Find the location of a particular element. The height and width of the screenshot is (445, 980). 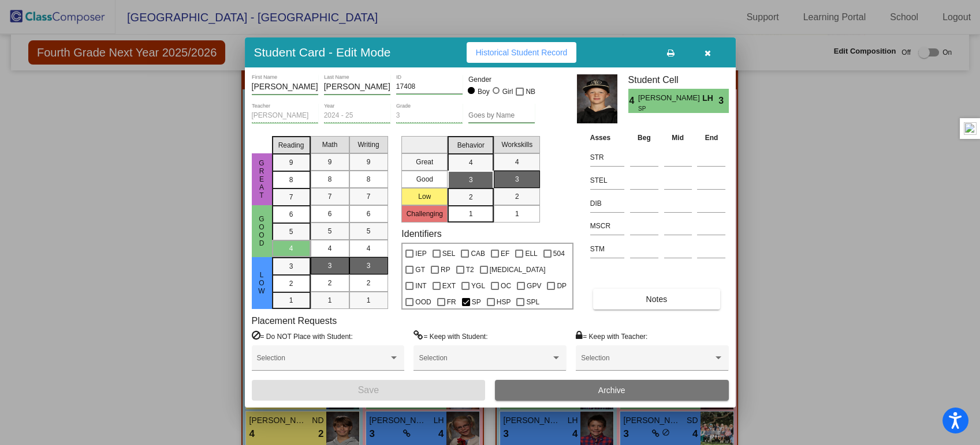

span: EF is located at coordinates (505, 254).